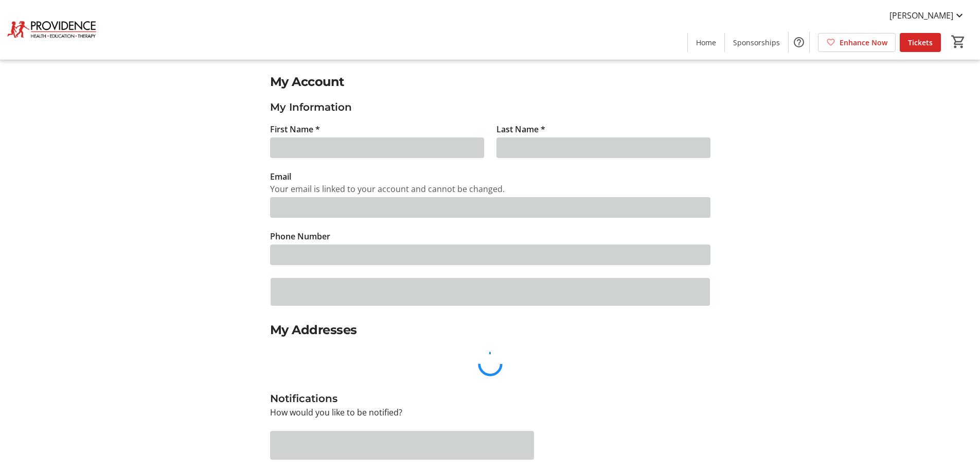 This screenshot has height=469, width=980. I want to click on h3: Notifications, so click(490, 398).